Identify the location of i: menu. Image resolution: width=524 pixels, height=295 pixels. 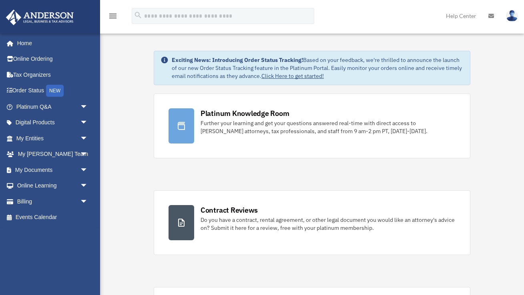
(113, 16).